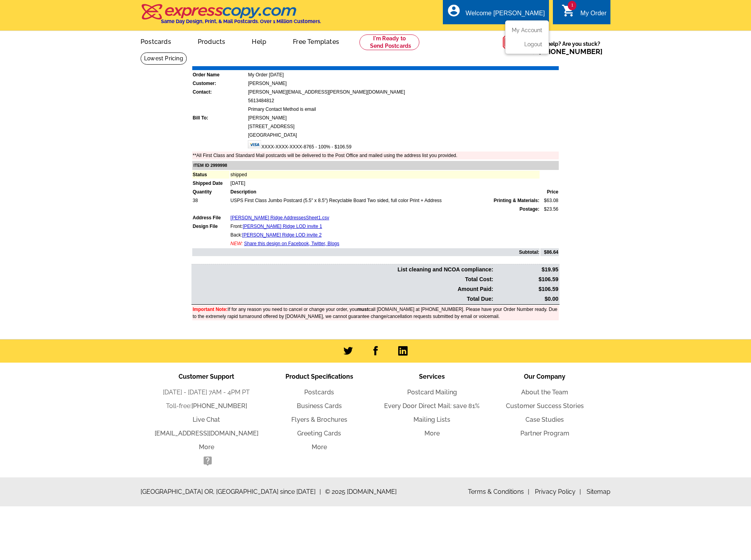 This screenshot has height=560, width=751. What do you see at coordinates (533, 44) in the screenshot?
I see `a: Logout` at bounding box center [533, 44].